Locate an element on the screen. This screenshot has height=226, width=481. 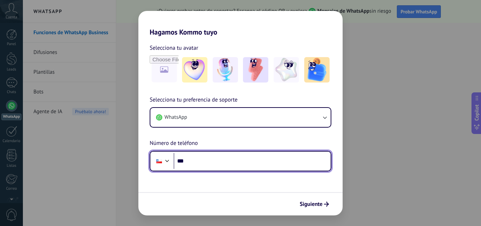
img: -4.jpeg is located at coordinates (287, 70).